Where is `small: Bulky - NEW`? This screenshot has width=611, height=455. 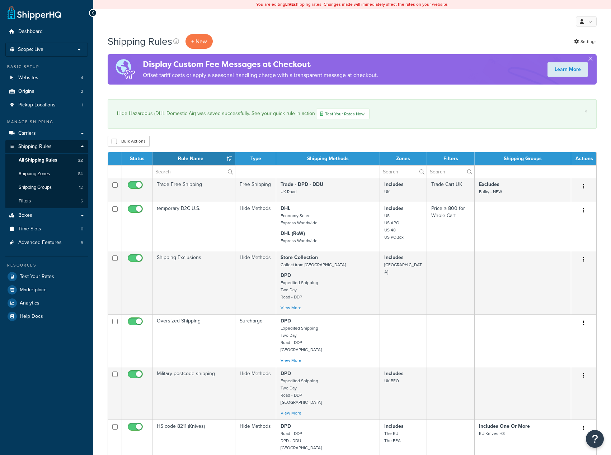
small: Bulky - NEW is located at coordinates (490, 192).